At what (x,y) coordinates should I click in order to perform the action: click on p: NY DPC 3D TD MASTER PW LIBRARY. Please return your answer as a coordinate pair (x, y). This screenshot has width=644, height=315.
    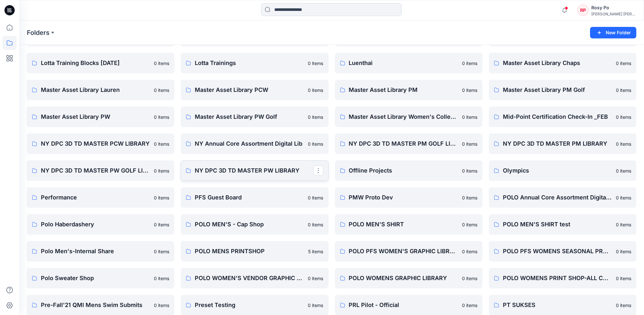
    Looking at the image, I should click on (254, 170).